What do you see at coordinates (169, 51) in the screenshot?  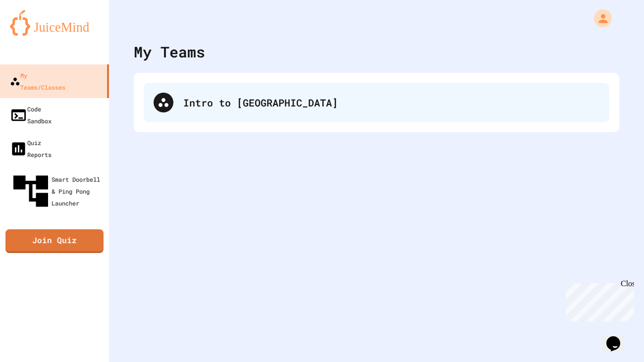 I see `div: My Teams` at bounding box center [169, 51].